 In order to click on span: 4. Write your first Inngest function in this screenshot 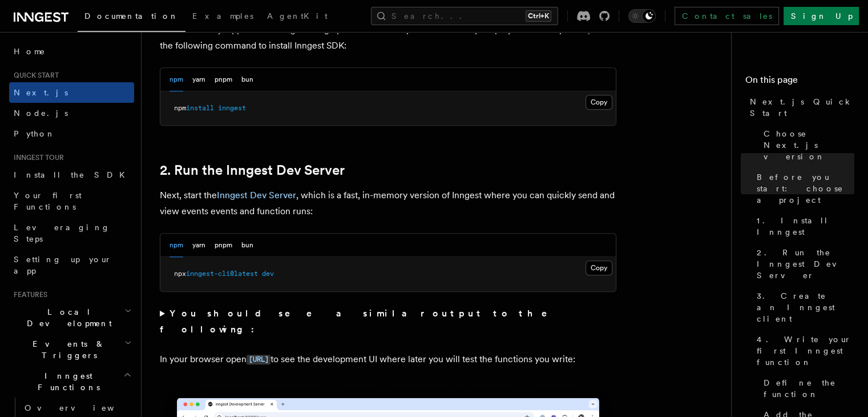, I will do `click(805, 351)`.